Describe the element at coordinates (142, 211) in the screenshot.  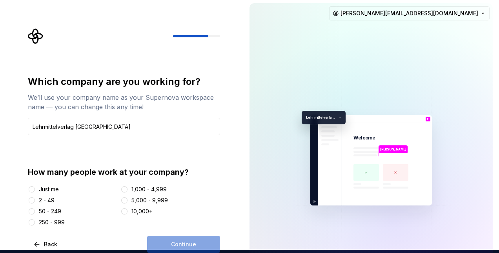
I see `div: 10,000+` at that location.